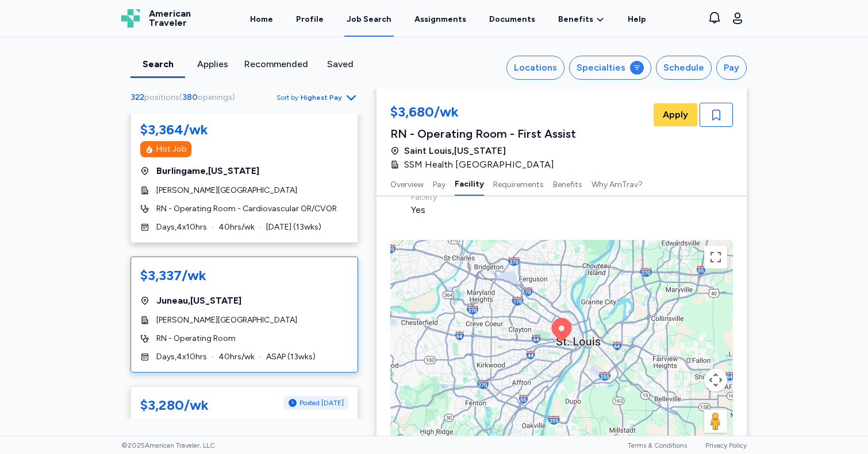 This screenshot has height=454, width=868. Describe the element at coordinates (716, 422) in the screenshot. I see `button: Drag Pegman onto the map to open Street View` at that location.